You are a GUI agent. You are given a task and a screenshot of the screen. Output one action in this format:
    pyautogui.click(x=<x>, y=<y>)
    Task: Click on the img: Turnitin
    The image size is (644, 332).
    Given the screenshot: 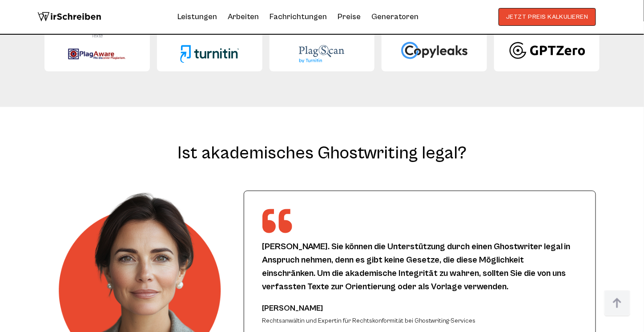 What is the action you would take?
    pyautogui.click(x=210, y=54)
    